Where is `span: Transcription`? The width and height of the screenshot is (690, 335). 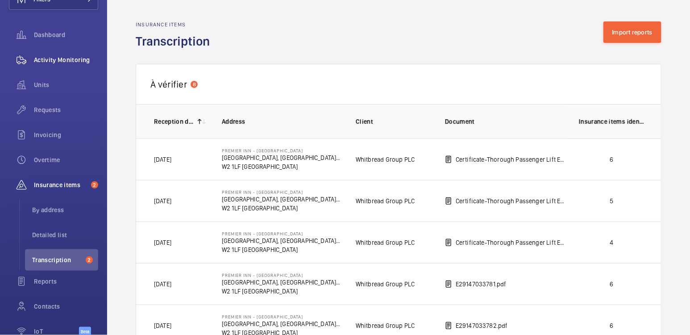
span: Transcription is located at coordinates (57, 260).